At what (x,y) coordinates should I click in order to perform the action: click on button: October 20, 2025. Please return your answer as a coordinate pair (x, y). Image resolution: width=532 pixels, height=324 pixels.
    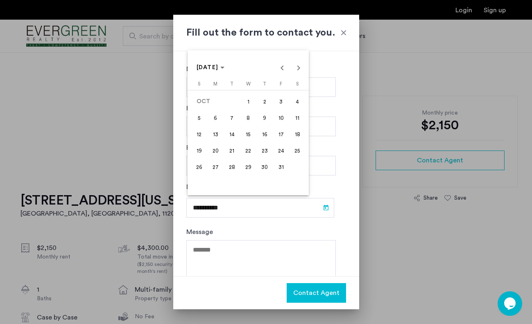
    Looking at the image, I should click on (215, 151).